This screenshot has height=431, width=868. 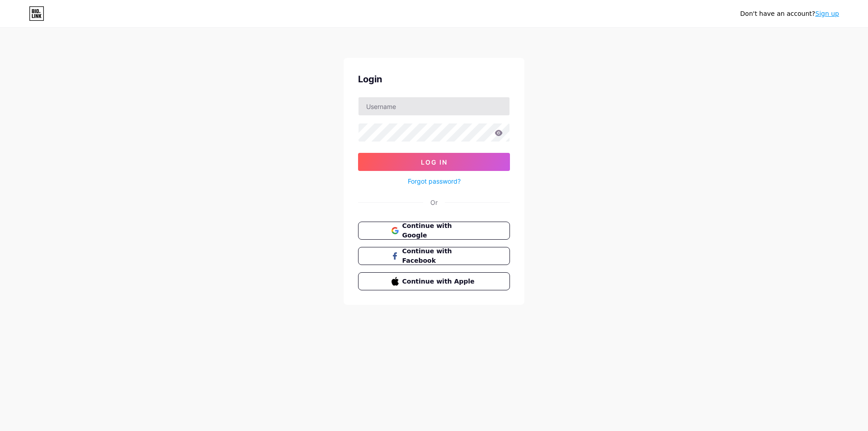 I want to click on button: Continue with Google, so click(x=434, y=231).